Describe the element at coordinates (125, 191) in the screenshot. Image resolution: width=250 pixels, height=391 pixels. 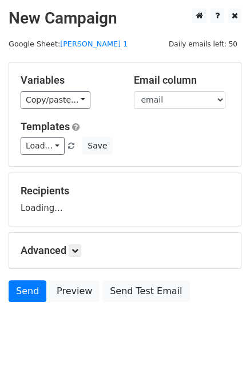
I see `h5: Recipients` at that location.